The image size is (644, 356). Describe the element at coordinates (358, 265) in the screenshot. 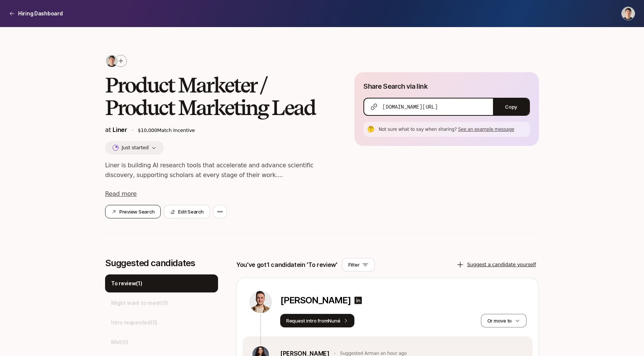

I see `button: Filter` at that location.